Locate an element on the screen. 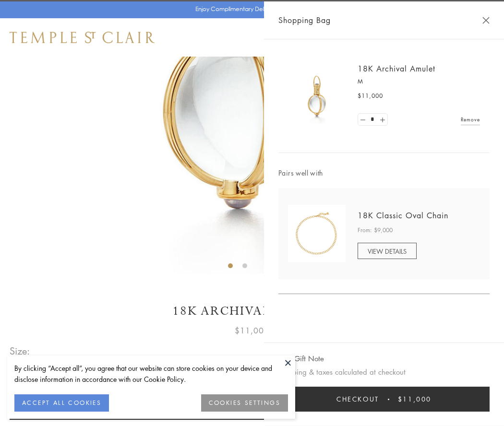 The height and width of the screenshot is (426, 504). span: From: $9,000 is located at coordinates (375, 230).